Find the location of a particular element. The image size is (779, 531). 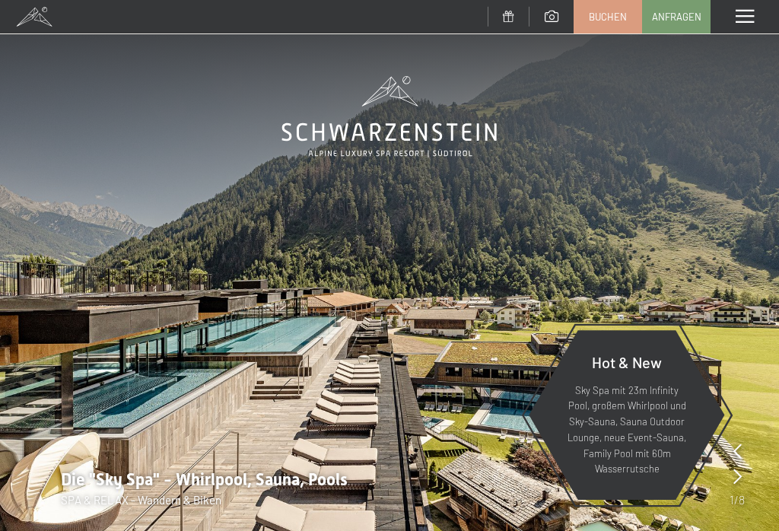

span: 1 is located at coordinates (731, 499).